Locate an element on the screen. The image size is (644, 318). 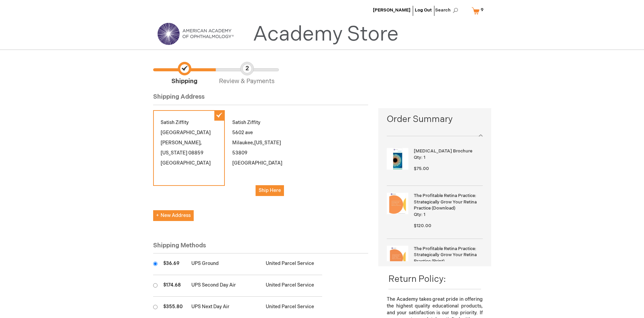
span: Shipping is located at coordinates (184, 74).